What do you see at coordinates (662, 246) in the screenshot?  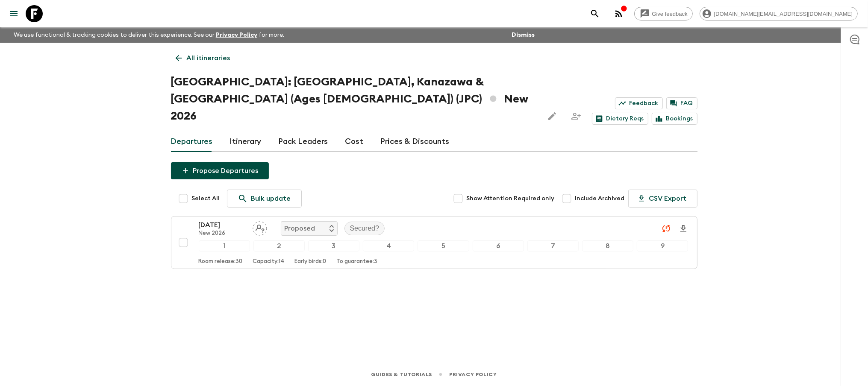 I see `div: 9` at bounding box center [662, 246].